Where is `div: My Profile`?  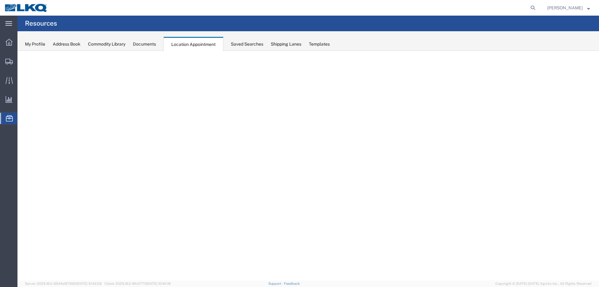 div: My Profile is located at coordinates (35, 44).